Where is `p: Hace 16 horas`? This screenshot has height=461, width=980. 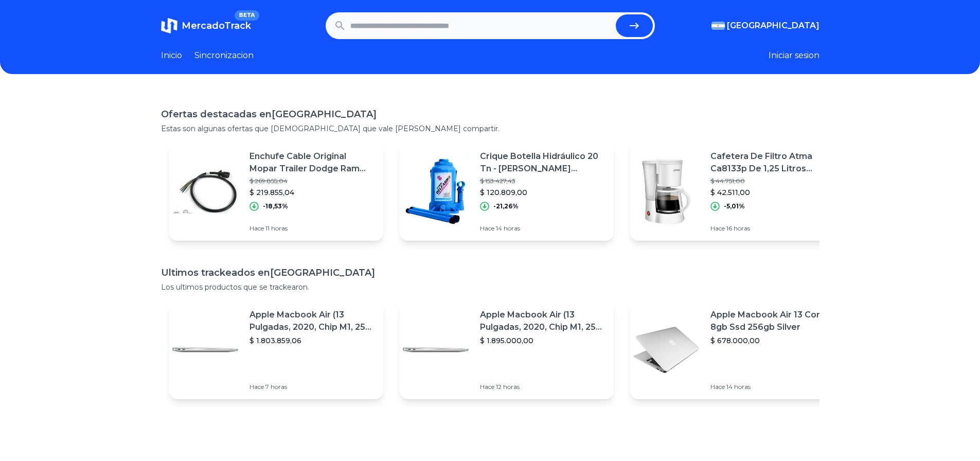
p: Hace 16 horas is located at coordinates (773, 228).